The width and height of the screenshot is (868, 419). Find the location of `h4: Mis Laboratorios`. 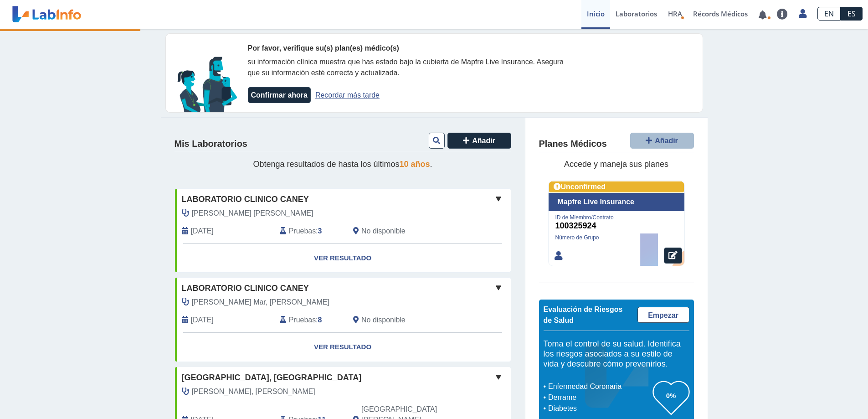

h4: Mis Laboratorios is located at coordinates (211, 144).